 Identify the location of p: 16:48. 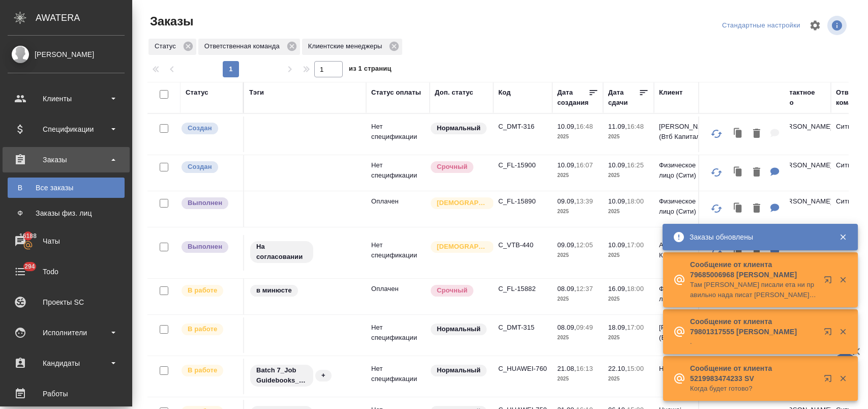
(635, 126).